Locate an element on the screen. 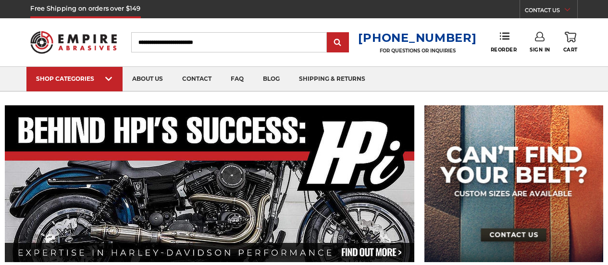  img: Empire Abrasives is located at coordinates (73, 42).